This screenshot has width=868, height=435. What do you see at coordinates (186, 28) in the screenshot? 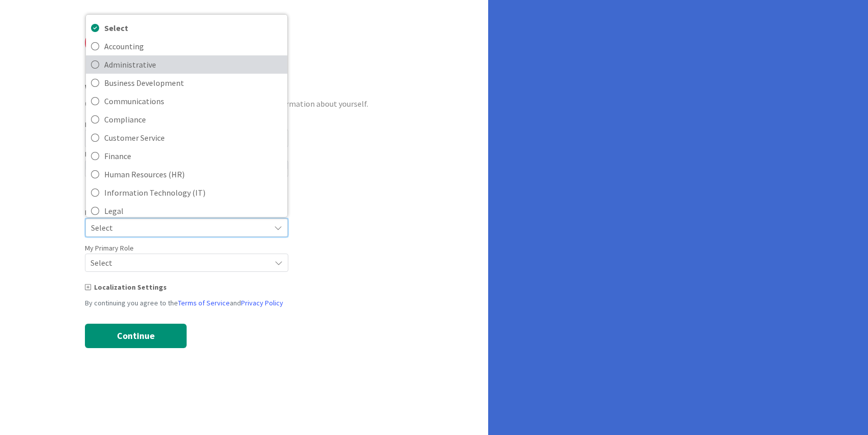
I see `a: Select` at bounding box center [186, 28].